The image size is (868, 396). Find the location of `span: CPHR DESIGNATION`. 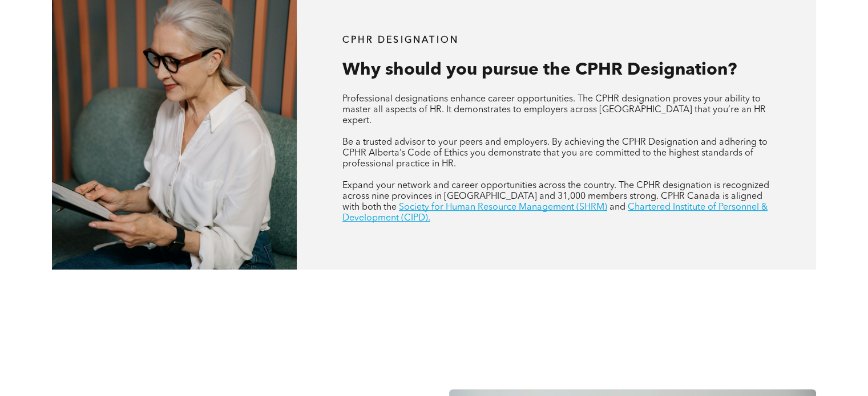

span: CPHR DESIGNATION is located at coordinates (401, 40).